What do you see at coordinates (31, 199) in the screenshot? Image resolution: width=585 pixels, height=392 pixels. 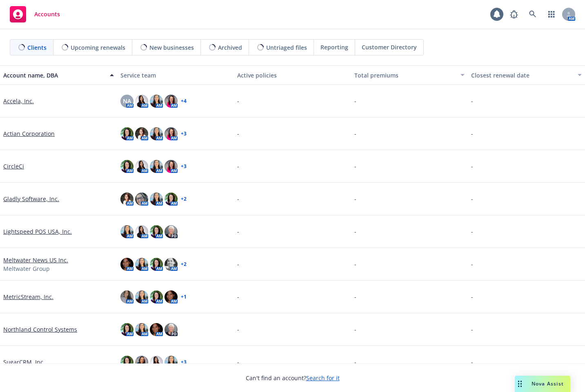 I see `a: Gladly Software, Inc.` at bounding box center [31, 199].